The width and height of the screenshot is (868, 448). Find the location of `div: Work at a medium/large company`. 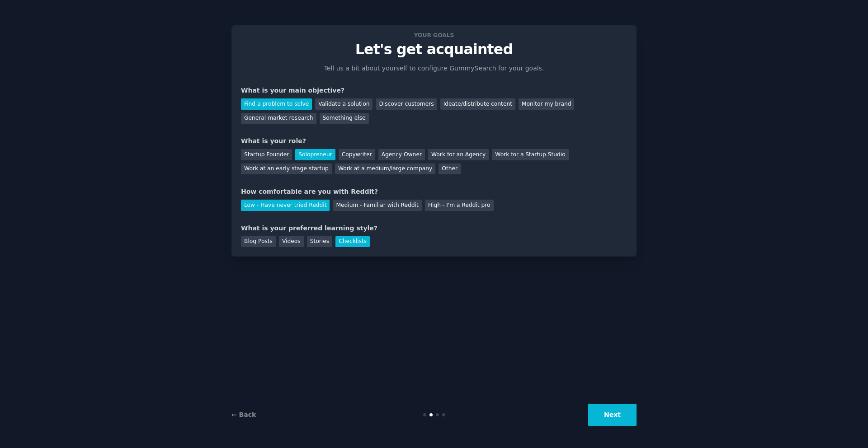

div: Work at a medium/large company is located at coordinates (385, 169).